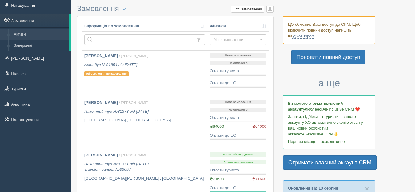  Describe the element at coordinates (236, 40) in the screenshot. I see `span: Усі замовлення` at that location.